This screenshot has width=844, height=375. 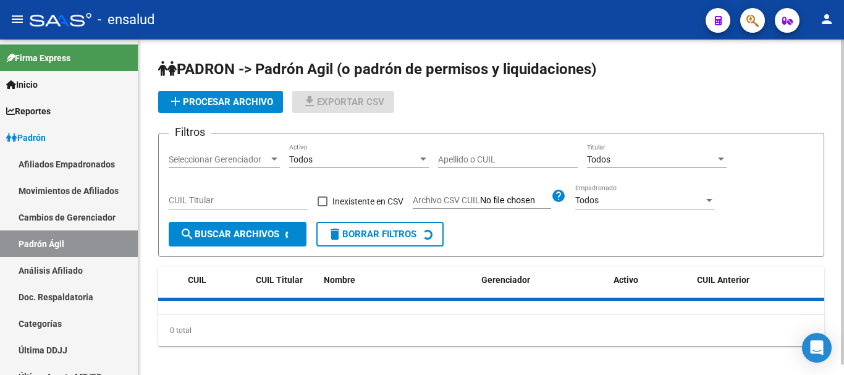 I want to click on span: Inexistente en CSV, so click(x=368, y=202).